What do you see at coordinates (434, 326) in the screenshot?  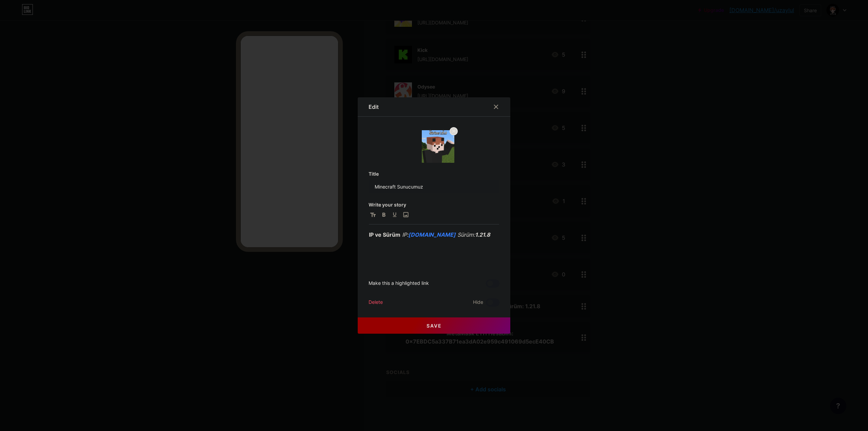 I see `button: Save` at bounding box center [434, 326].